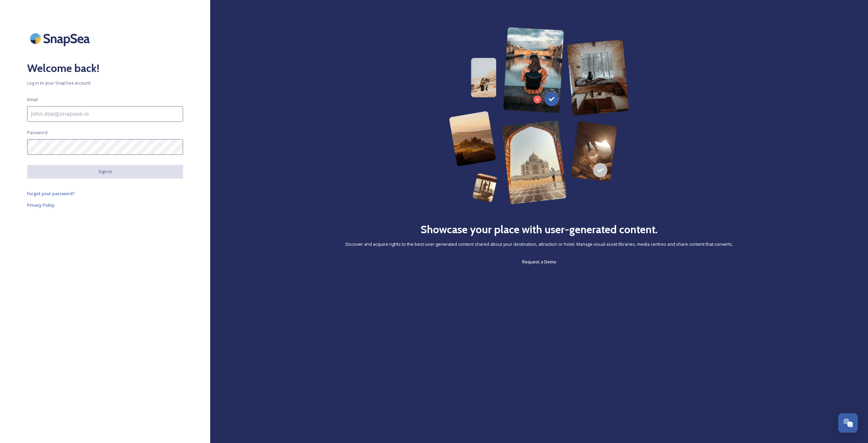 The width and height of the screenshot is (868, 443). What do you see at coordinates (105, 194) in the screenshot?
I see `a: Forgot your password?` at bounding box center [105, 194].